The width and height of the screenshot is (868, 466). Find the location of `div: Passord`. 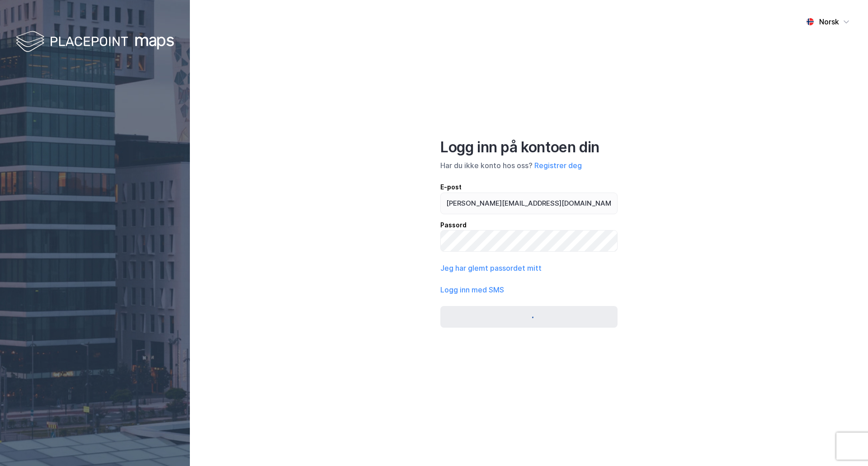

div: Passord is located at coordinates (529, 225).